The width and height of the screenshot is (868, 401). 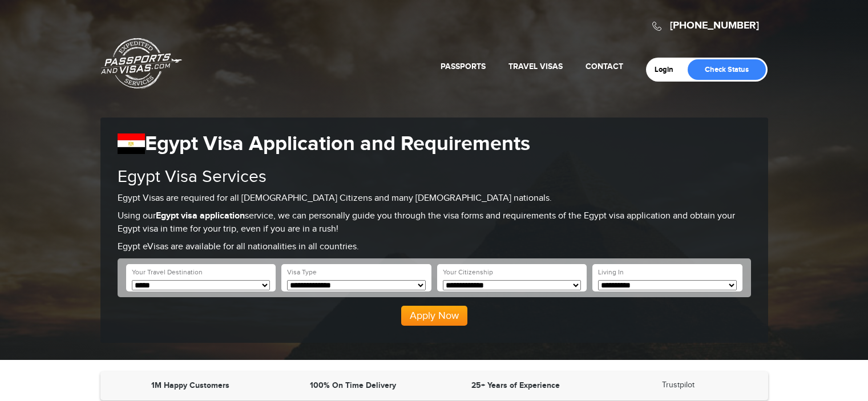 I want to click on a: Contact, so click(x=605, y=66).